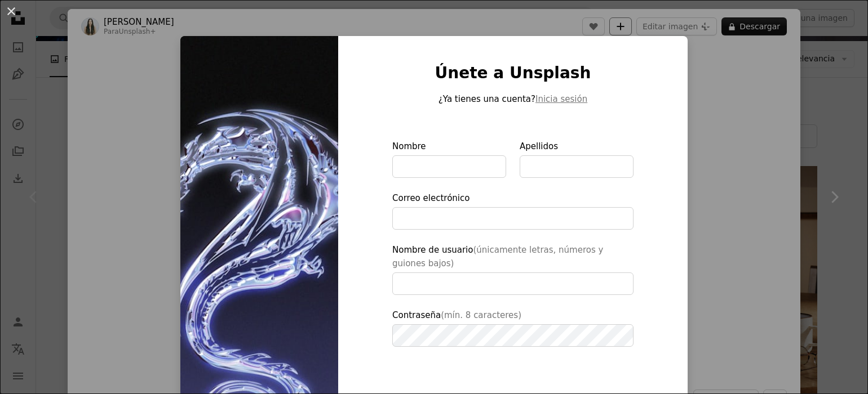  I want to click on label: Contraseña, so click(513, 328).